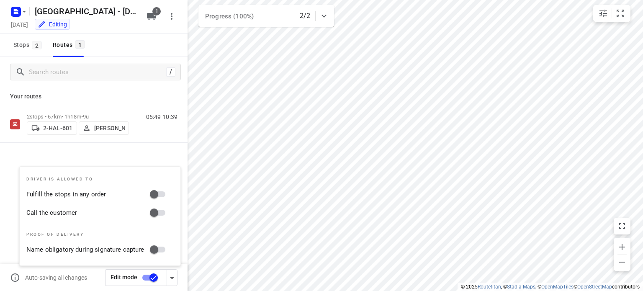  I want to click on button: Map settings, so click(603, 13).